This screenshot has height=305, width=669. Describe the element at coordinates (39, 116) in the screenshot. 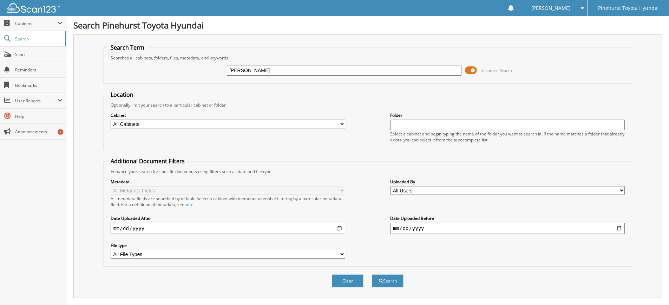

I see `span: Help` at that location.